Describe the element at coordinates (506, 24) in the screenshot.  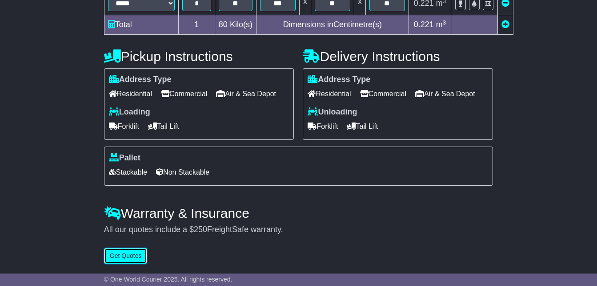
I see `a: Add new item` at that location.